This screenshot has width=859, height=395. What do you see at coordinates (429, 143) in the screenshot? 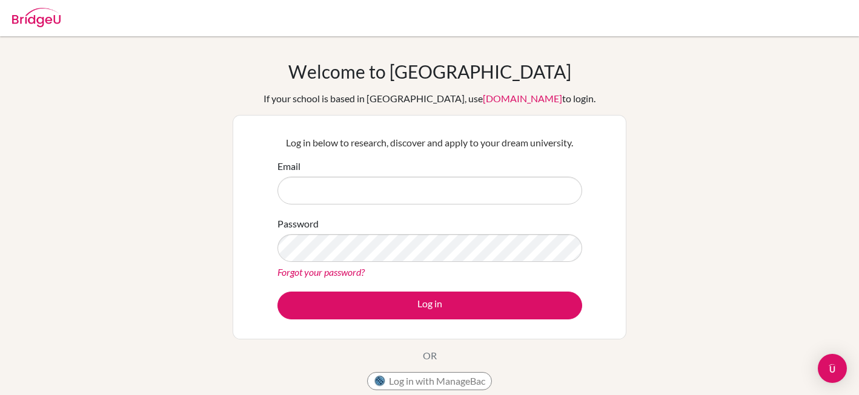
I see `p: Log in below to research, discover and apply to your dream university.` at bounding box center [429, 143].